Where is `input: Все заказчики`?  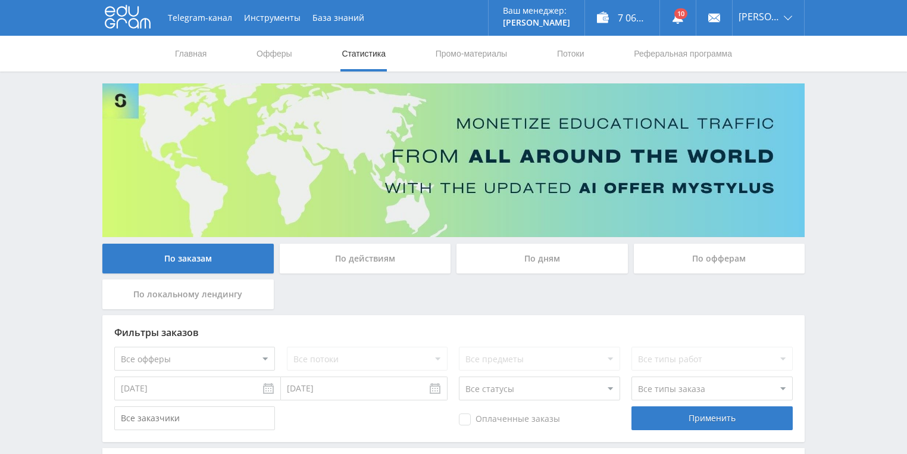
input: Все заказчики is located at coordinates (195, 418).